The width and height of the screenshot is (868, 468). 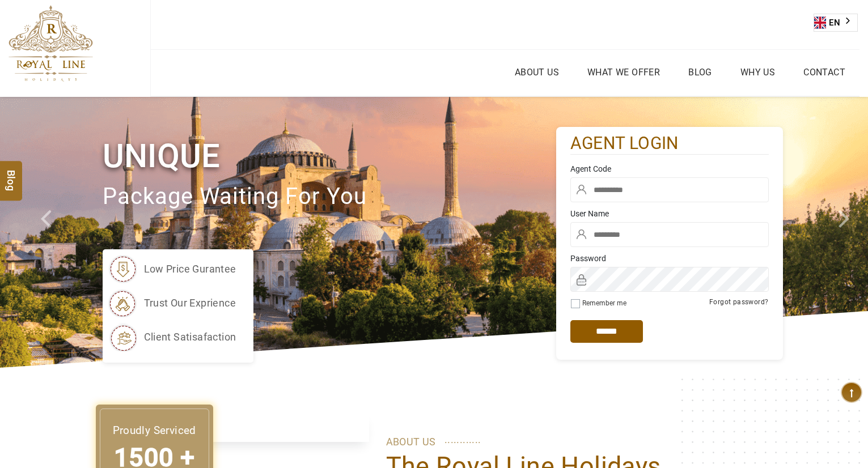 I want to click on label: Agent Code, so click(x=669, y=168).